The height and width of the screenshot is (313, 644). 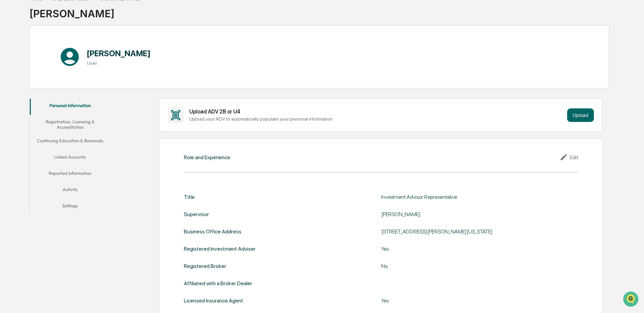 What do you see at coordinates (220, 249) in the screenshot?
I see `div: Registered Investment Adviser` at bounding box center [220, 249].